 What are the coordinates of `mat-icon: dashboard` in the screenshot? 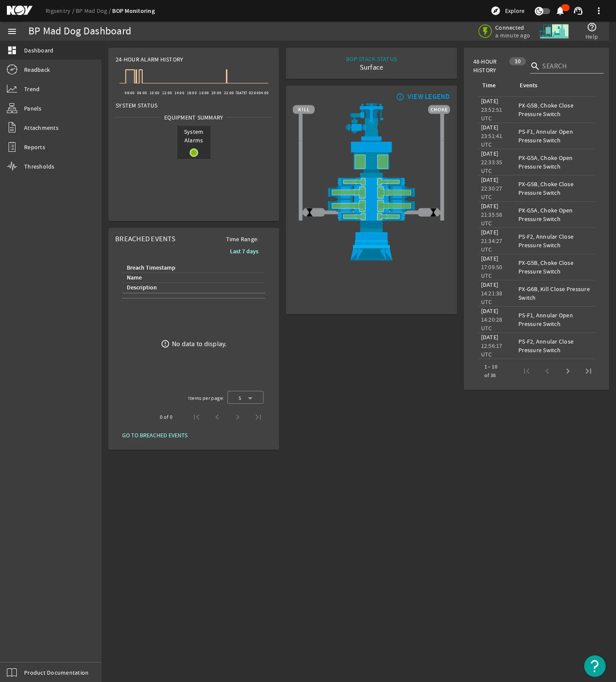 It's located at (12, 51).